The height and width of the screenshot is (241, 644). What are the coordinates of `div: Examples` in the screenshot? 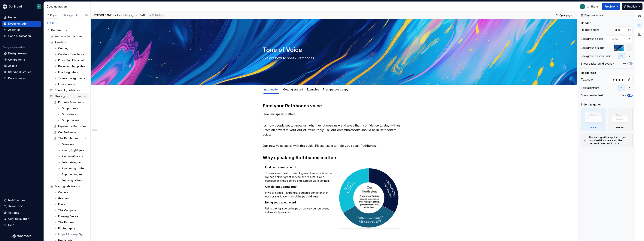 It's located at (313, 89).